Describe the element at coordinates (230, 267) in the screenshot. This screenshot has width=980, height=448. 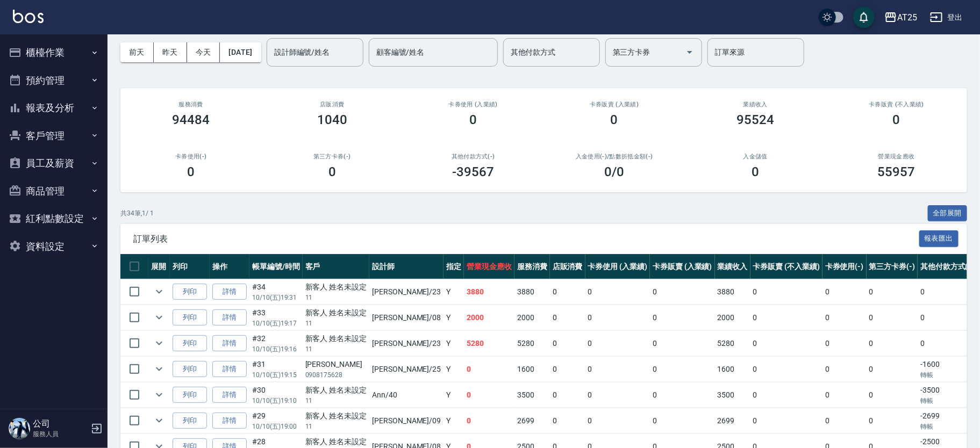
I see `th: 操作` at that location.